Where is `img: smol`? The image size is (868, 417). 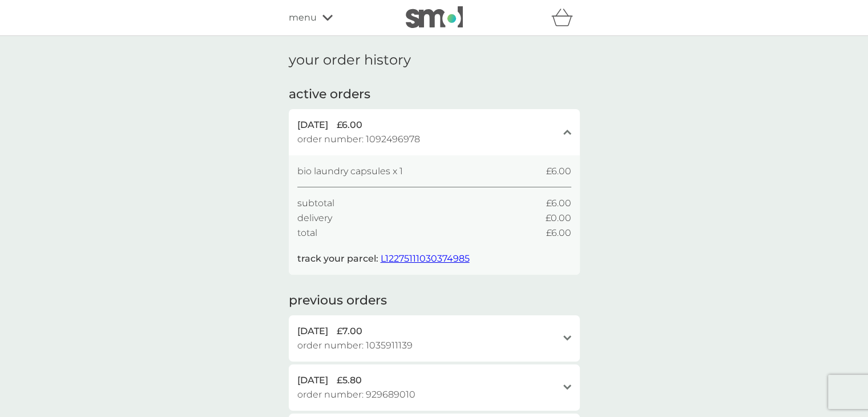
img: smol is located at coordinates (434, 17).